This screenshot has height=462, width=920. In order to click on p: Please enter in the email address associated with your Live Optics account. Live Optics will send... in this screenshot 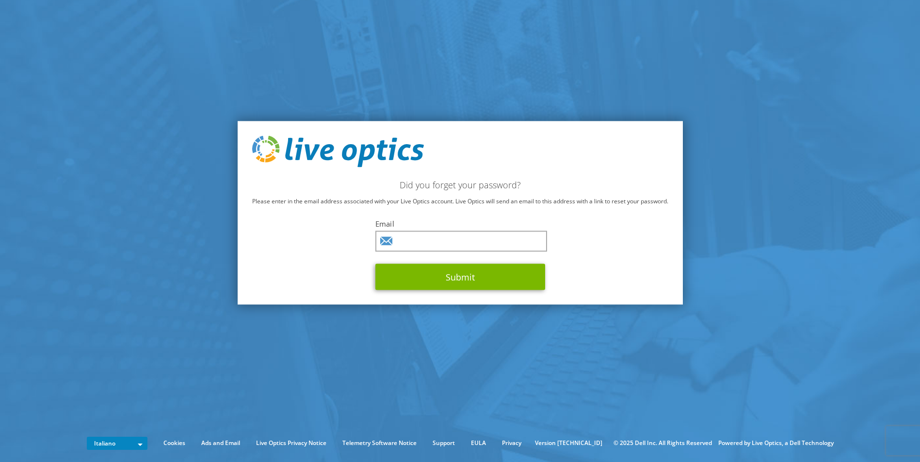, I will do `click(460, 201)`.